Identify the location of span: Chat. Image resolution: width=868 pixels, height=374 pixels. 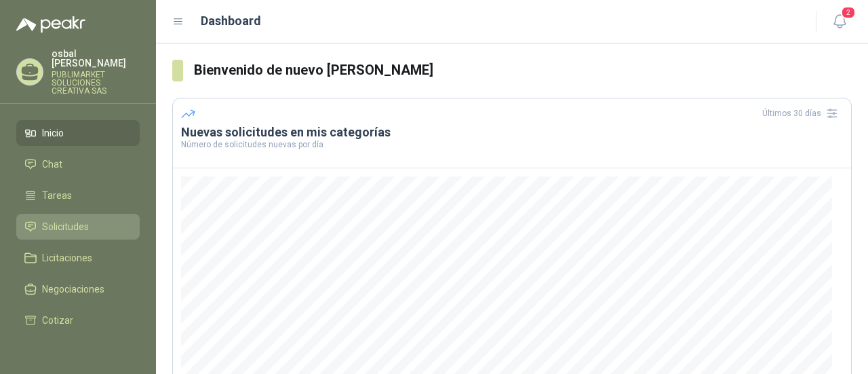
(52, 164).